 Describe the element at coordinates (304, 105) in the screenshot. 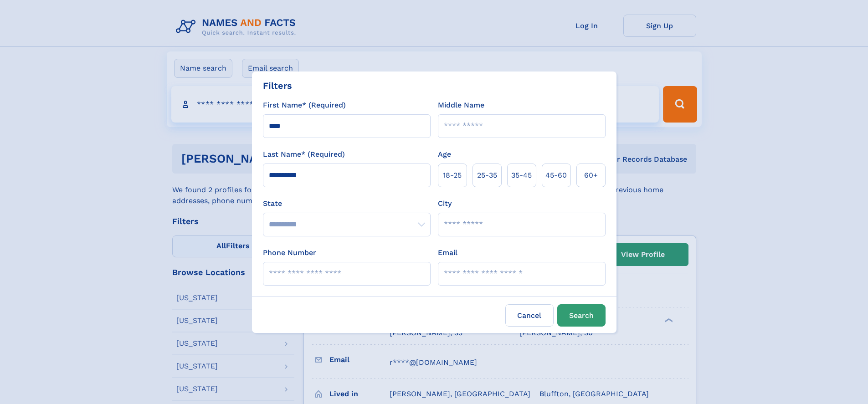

I see `label: First Name* (Required)` at that location.